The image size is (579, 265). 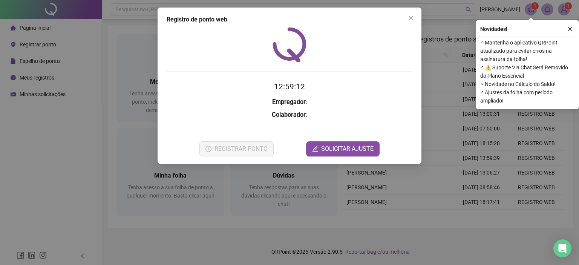 What do you see at coordinates (528, 84) in the screenshot?
I see `span: ⚬ Novidade no Cálculo do Saldo!` at bounding box center [528, 84].